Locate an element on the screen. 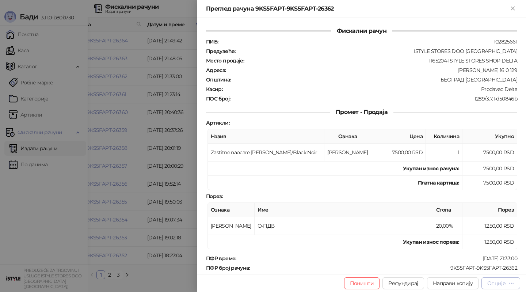  td: 20,00% is located at coordinates (448, 226).